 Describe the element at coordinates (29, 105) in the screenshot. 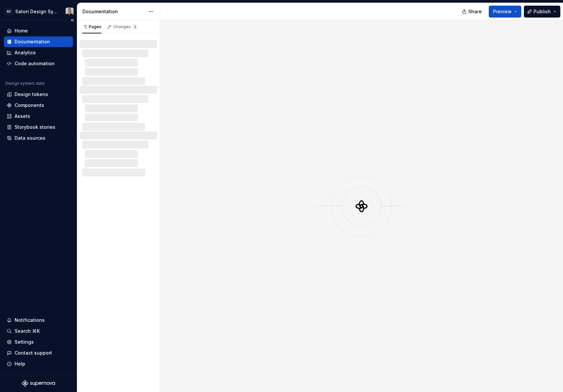

I see `div: Components` at that location.